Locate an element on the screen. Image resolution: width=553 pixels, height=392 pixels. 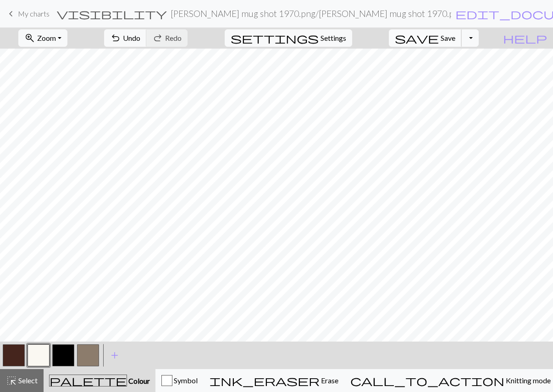
button: Save is located at coordinates (425, 38).